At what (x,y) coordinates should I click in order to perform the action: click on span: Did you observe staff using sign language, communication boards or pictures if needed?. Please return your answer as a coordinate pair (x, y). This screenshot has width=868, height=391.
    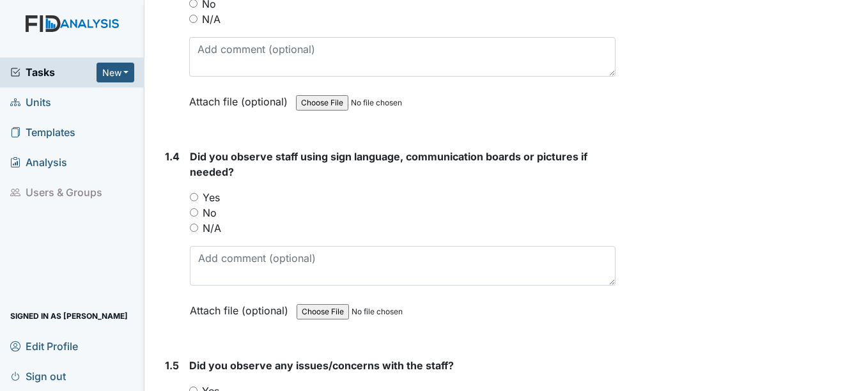
    Looking at the image, I should click on (389, 165).